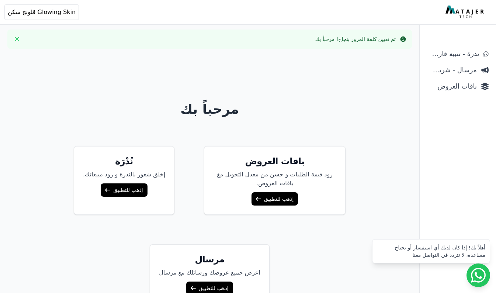 The width and height of the screenshot is (496, 293). Describe the element at coordinates (452, 86) in the screenshot. I see `span: باقات العروض` at that location.